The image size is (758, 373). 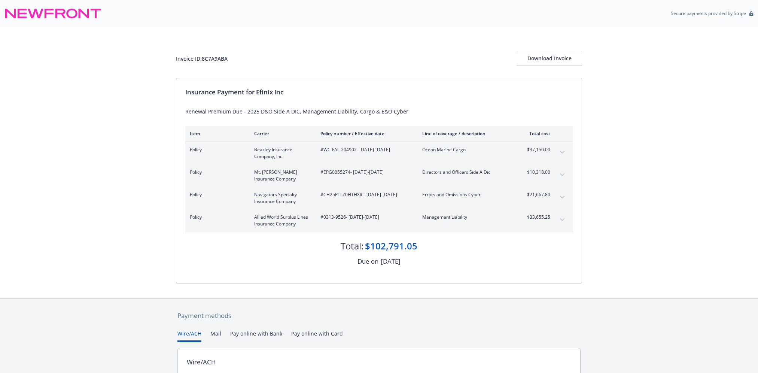 What do you see at coordinates (391, 246) in the screenshot?
I see `div: $102,791.05` at bounding box center [391, 246].